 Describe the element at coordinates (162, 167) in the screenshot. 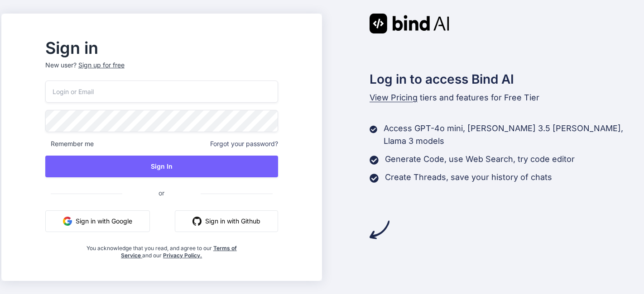

I see `button: Sign In` at that location.